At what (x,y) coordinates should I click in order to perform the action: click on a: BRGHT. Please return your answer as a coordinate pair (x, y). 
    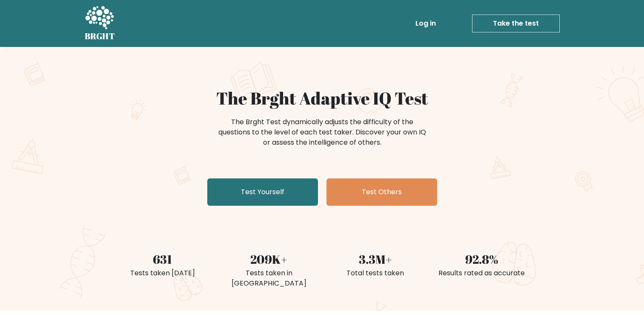
    Looking at the image, I should click on (100, 24).